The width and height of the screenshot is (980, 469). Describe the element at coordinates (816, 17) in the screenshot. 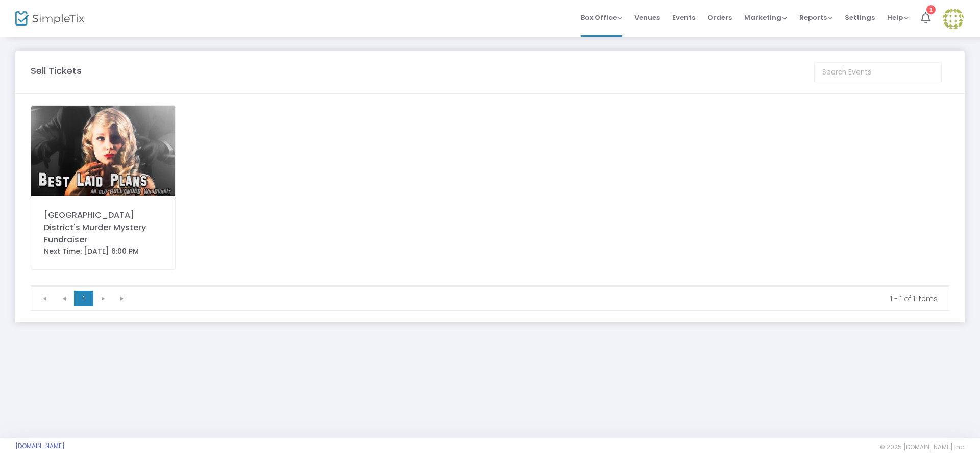

I see `span: Reports` at that location.